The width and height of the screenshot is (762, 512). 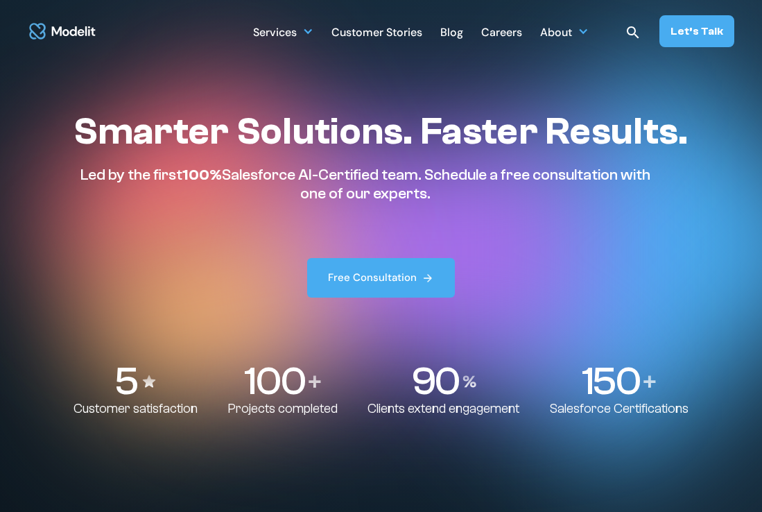 I want to click on a: Free Consultation, so click(x=381, y=277).